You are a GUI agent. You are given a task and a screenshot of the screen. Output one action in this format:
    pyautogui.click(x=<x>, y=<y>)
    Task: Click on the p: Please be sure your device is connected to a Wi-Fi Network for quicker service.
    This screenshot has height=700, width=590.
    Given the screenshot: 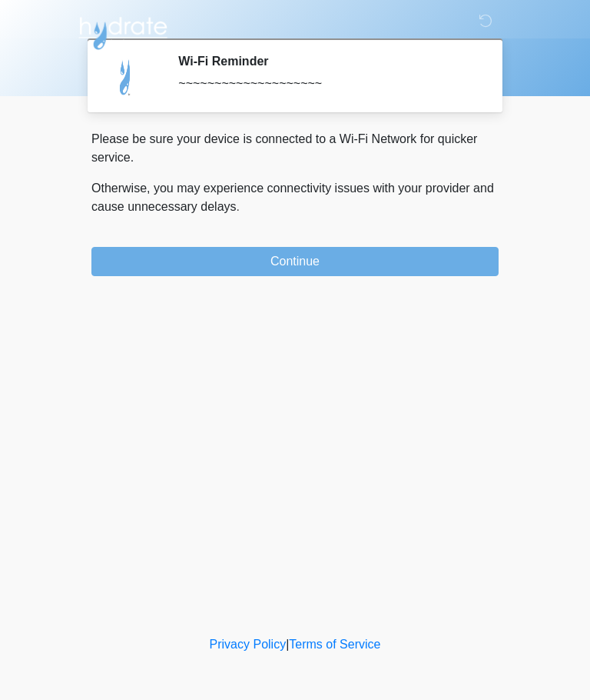 What is the action you would take?
    pyautogui.click(x=295, y=149)
    